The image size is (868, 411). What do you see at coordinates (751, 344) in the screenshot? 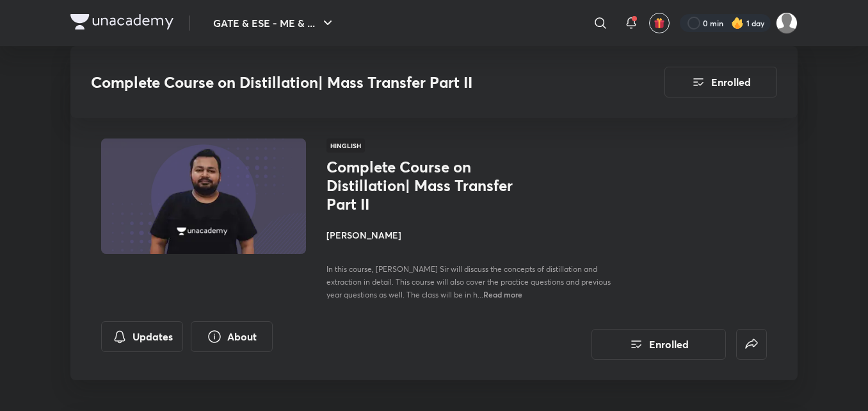
I see `button: false` at bounding box center [751, 344].